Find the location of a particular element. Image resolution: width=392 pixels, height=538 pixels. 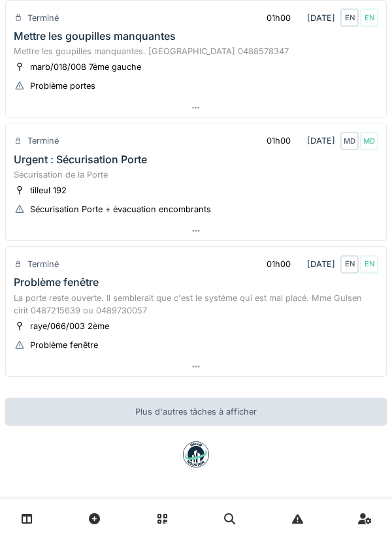

div: Sécurisation de la Porte is located at coordinates (196, 174).